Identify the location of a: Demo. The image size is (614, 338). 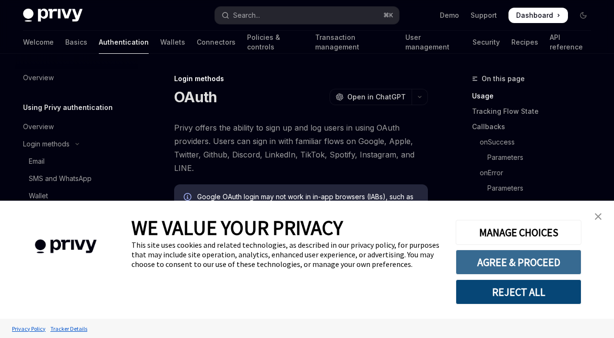
(449, 15).